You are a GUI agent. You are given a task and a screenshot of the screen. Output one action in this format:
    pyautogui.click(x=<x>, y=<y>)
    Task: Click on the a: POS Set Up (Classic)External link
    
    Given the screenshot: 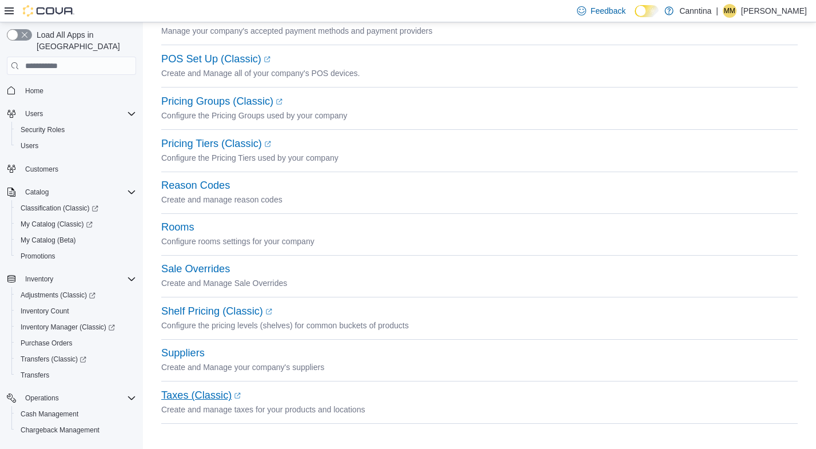 What is the action you would take?
    pyautogui.click(x=216, y=59)
    